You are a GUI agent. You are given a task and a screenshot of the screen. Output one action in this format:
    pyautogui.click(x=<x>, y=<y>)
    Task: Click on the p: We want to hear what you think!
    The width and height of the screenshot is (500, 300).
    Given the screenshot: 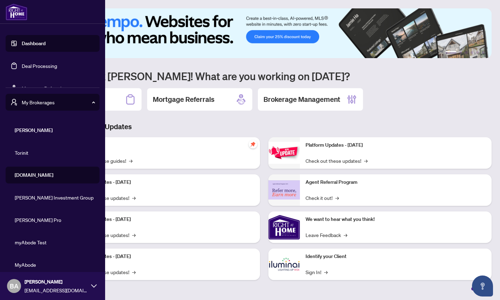 What is the action you would take?
    pyautogui.click(x=396, y=220)
    